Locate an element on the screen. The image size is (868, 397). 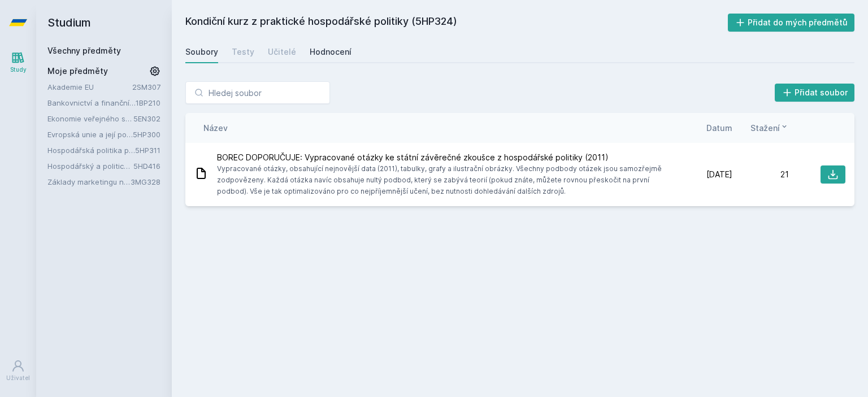
a: 3MG328 is located at coordinates (145, 182).